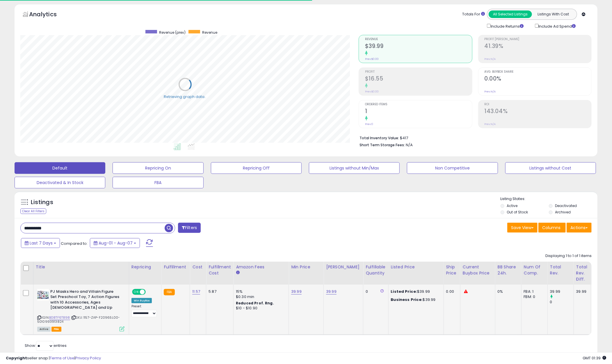 The width and height of the screenshot is (612, 364). Describe the element at coordinates (79, 320) in the screenshot. I see `span: | SKU: 1157-ZAP-F20965L00-5010993913824` at that location.